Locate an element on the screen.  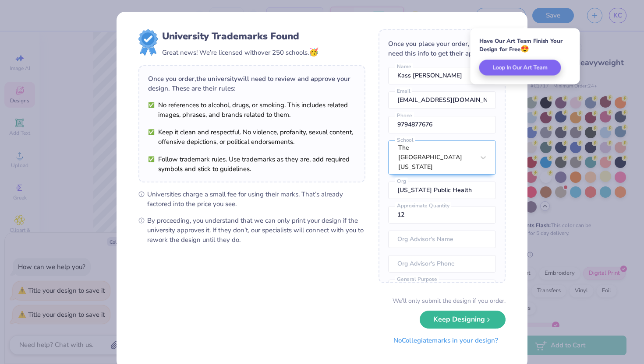
div: Great news! We’re licensed with over 250 schools. is located at coordinates (240, 52).